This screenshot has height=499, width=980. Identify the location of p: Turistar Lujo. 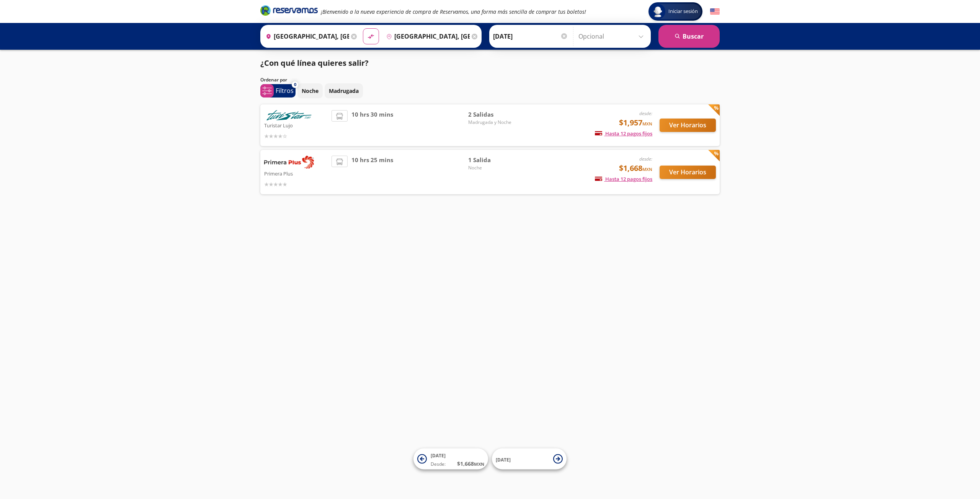
(296, 125).